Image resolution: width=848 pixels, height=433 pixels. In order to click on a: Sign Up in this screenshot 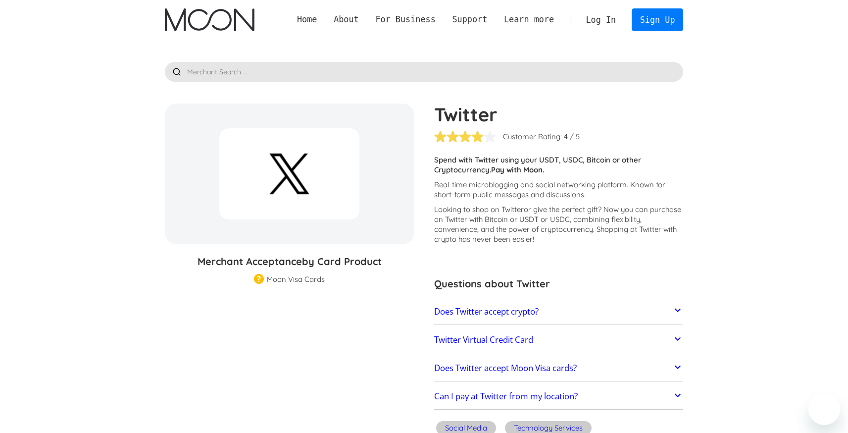, I will do `click(657, 19)`.